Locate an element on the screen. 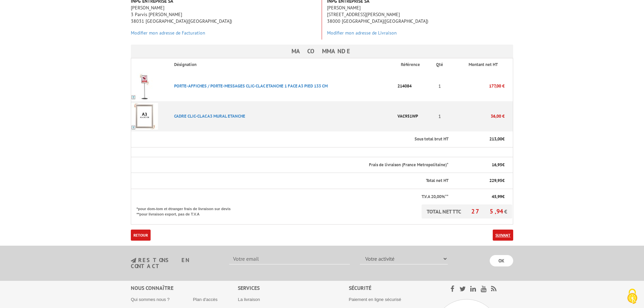 The image size is (644, 308). a: La livraison is located at coordinates (249, 300).